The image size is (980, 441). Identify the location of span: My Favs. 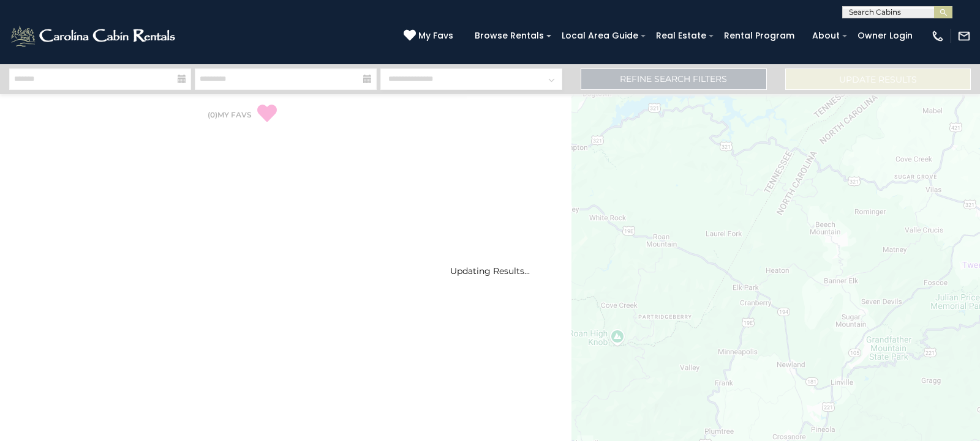
(435, 36).